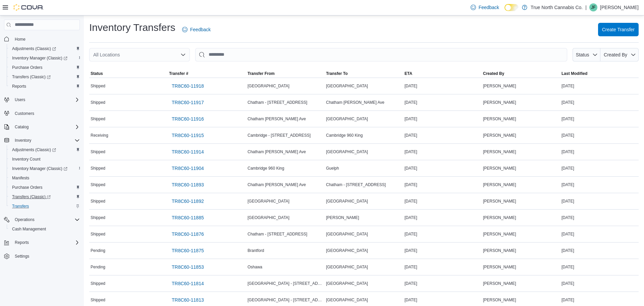 The height and width of the screenshot is (306, 644). What do you see at coordinates (99, 135) in the screenshot?
I see `span: Receiving` at bounding box center [99, 135].